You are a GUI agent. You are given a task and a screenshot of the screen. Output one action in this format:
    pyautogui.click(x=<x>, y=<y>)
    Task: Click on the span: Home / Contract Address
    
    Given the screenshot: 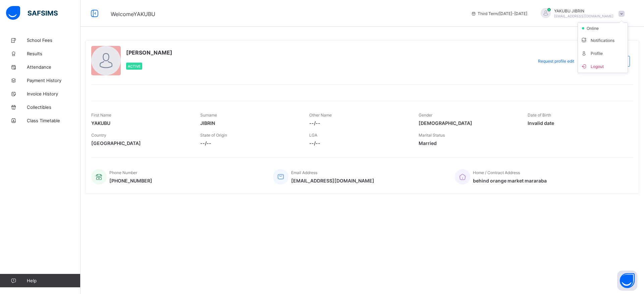 What is the action you would take?
    pyautogui.click(x=496, y=173)
    